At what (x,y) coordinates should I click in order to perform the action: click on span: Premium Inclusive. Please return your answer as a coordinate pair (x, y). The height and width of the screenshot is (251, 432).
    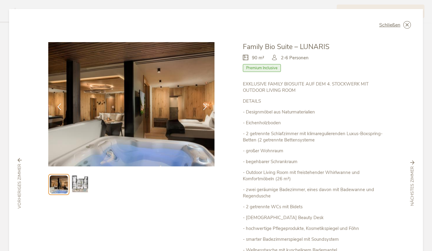
    Looking at the image, I should click on (262, 68).